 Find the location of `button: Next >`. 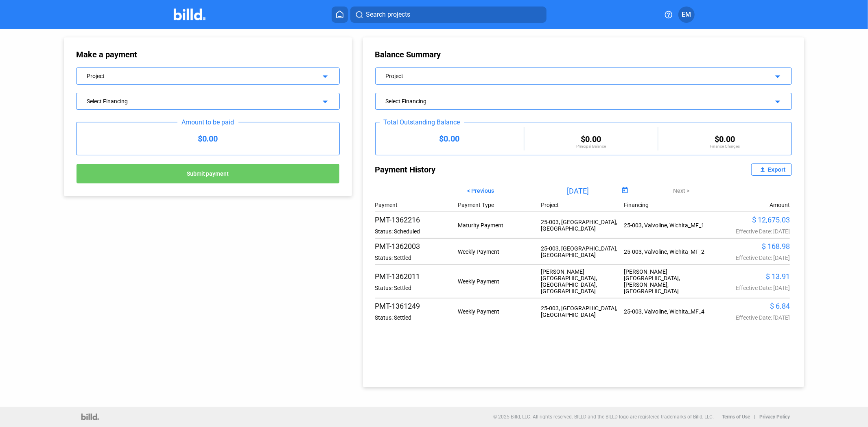

button: Next > is located at coordinates (681, 191).